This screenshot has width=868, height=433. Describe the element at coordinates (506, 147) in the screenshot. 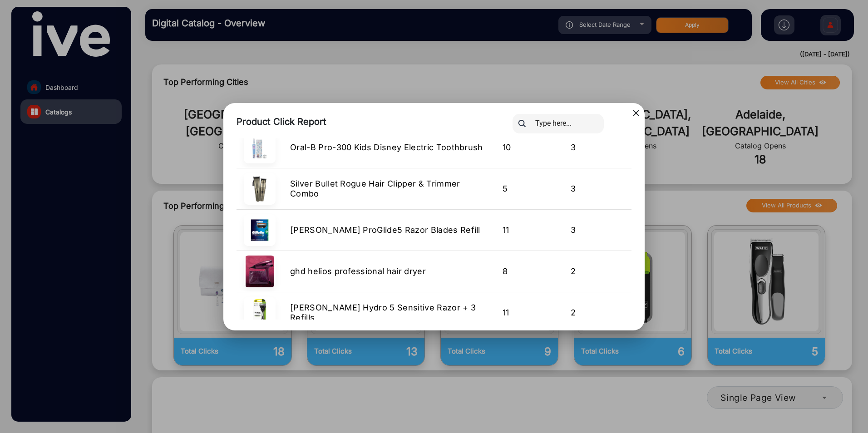

I see `span: 10` at that location.